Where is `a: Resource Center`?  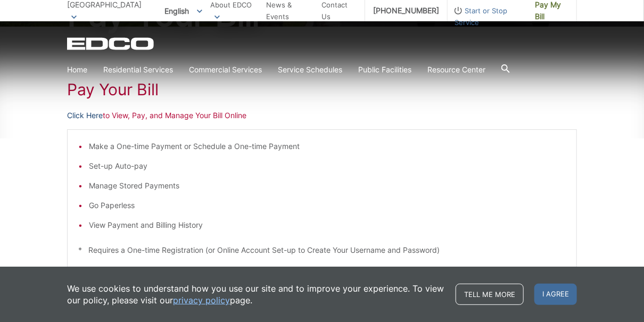
a: Resource Center is located at coordinates (456, 70).